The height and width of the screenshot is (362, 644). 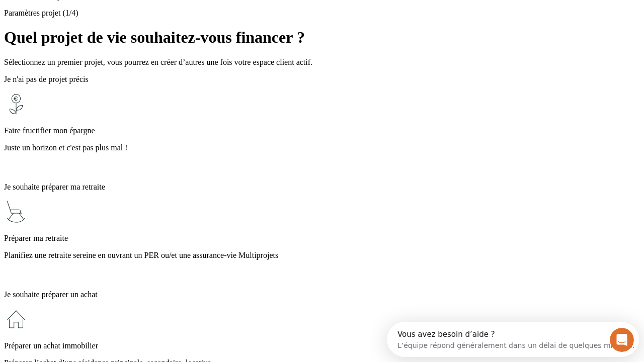 I want to click on h1: Quel projet de vie souhaitez-vous financer ?, so click(x=322, y=37).